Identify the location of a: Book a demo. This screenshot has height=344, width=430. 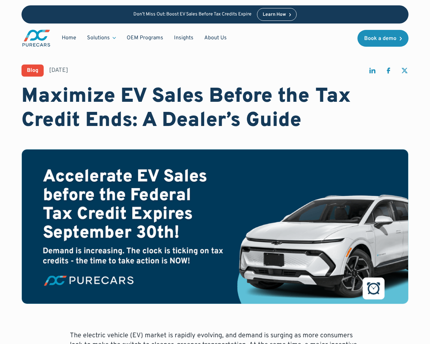
(383, 38).